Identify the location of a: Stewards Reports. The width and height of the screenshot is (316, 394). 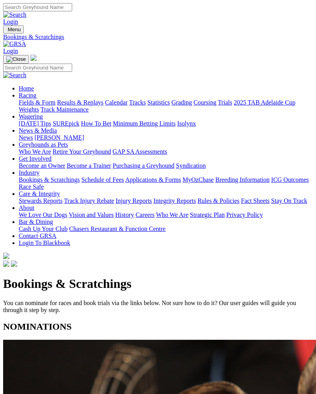
(41, 201).